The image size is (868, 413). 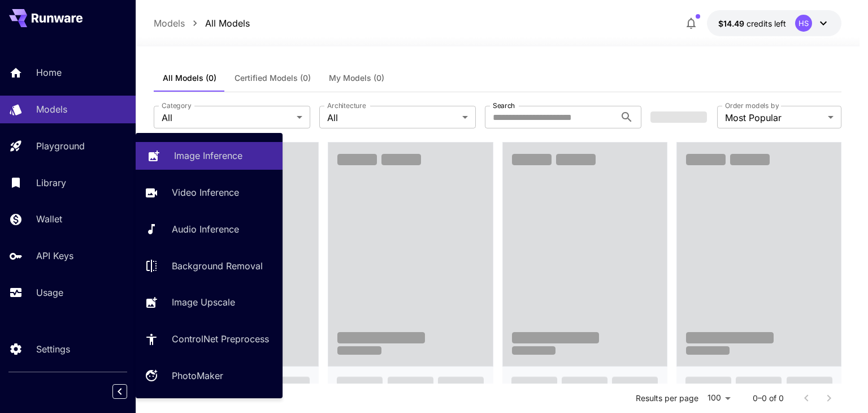 What do you see at coordinates (752, 23) in the screenshot?
I see `div: $14.48522` at bounding box center [752, 23].